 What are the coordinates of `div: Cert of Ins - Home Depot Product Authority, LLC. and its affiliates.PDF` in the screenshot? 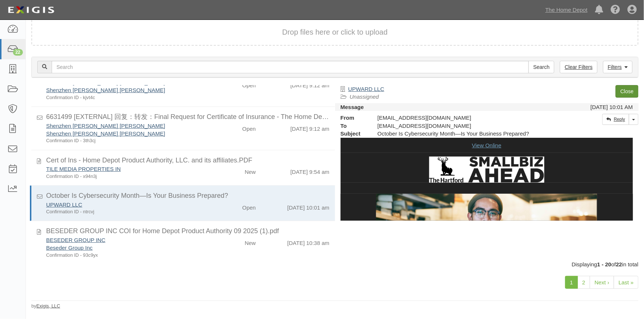 It's located at (188, 161).